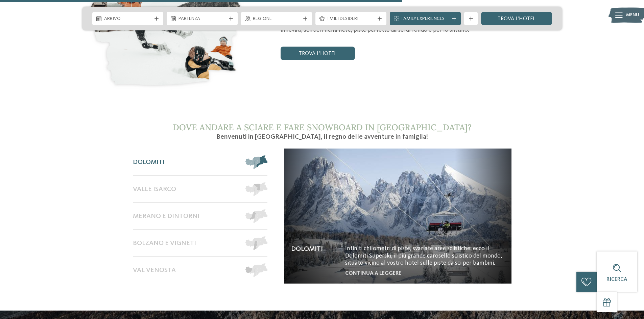 This screenshot has width=644, height=319. What do you see at coordinates (277, 19) in the screenshot?
I see `span: Regione` at bounding box center [277, 19].